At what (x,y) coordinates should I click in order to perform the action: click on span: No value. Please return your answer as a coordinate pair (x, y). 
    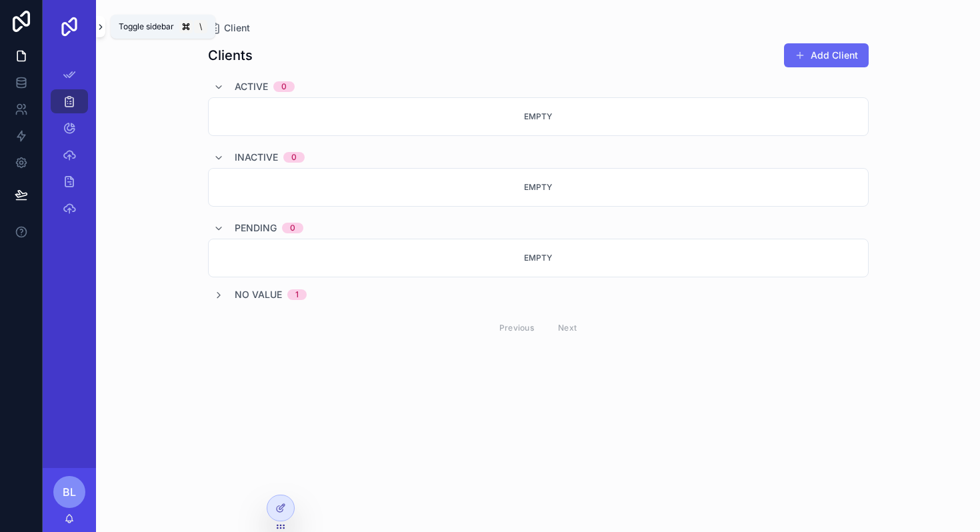
    Looking at the image, I should click on (258, 294).